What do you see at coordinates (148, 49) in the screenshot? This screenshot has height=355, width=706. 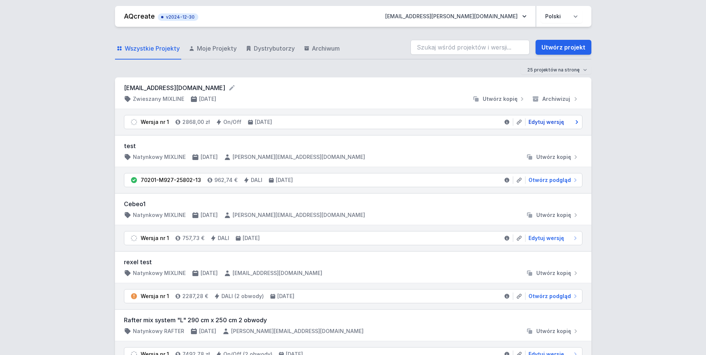 I see `a: Wszystkie Projekty` at bounding box center [148, 49].